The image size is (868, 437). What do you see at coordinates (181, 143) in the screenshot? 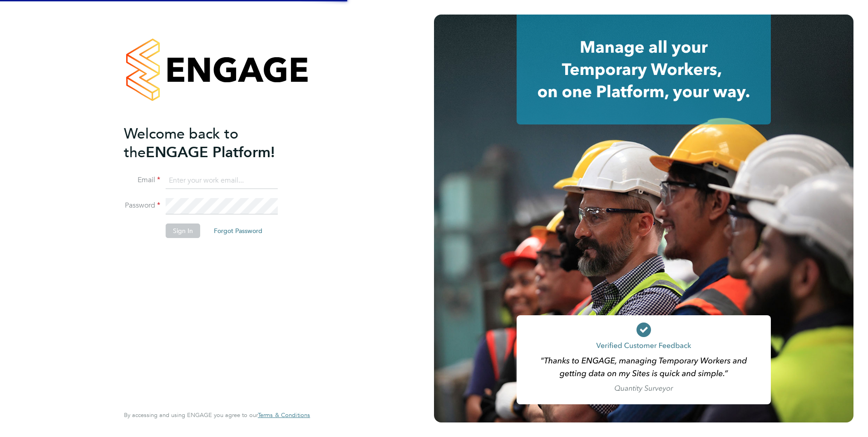
I see `span: Welcome back to the` at bounding box center [181, 143].